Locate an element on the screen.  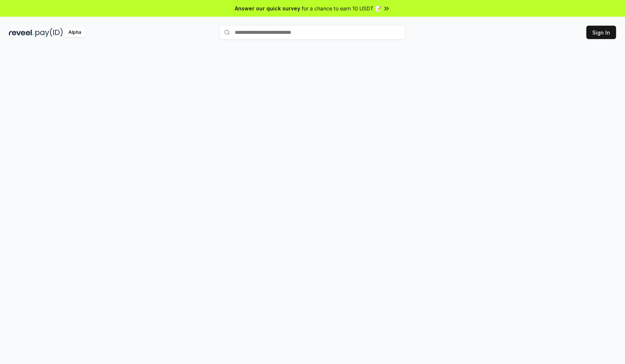
span: for a chance to earn 10 USDT 📝 is located at coordinates (341, 8).